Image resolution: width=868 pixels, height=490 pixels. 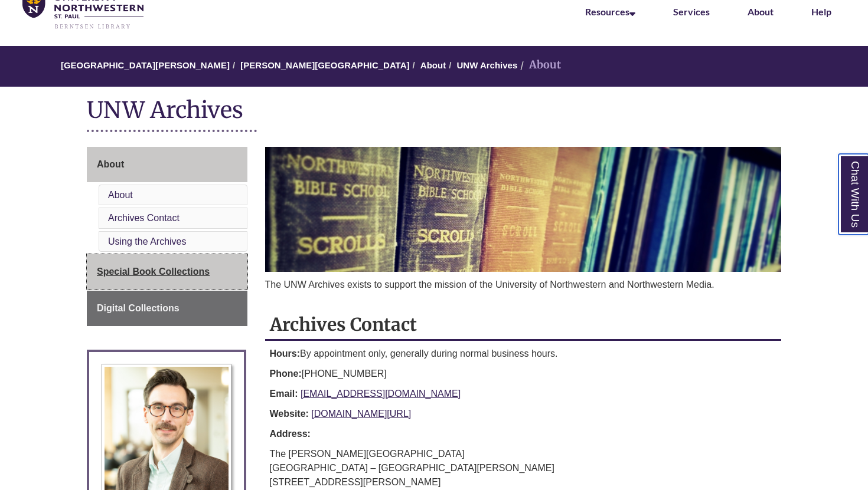 I want to click on strong: Phone:, so click(x=286, y=373).